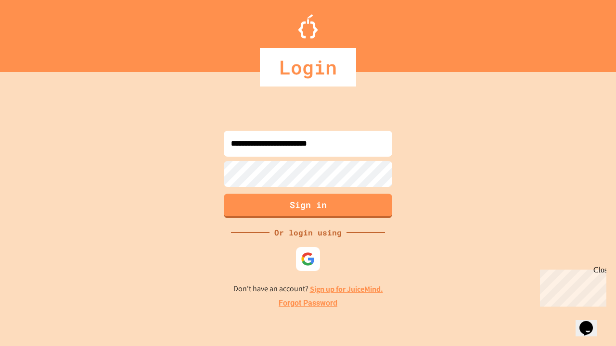  Describe the element at coordinates (308, 259) in the screenshot. I see `img: google-icon.svg` at that location.